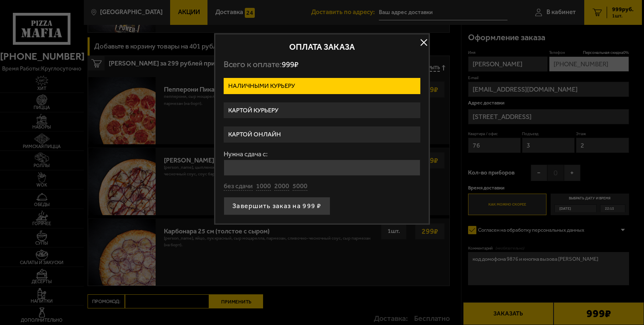  Describe the element at coordinates (322, 64) in the screenshot. I see `p: Всего к оплате:` at that location.